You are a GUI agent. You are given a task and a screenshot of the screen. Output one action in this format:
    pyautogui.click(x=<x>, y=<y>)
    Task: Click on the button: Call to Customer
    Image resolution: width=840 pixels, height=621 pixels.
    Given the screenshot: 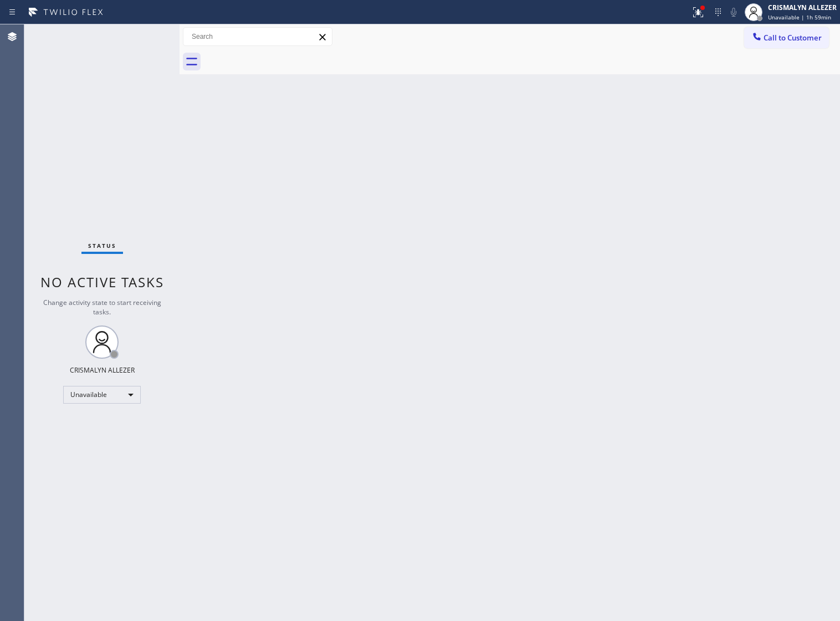 What is the action you would take?
    pyautogui.click(x=787, y=38)
    